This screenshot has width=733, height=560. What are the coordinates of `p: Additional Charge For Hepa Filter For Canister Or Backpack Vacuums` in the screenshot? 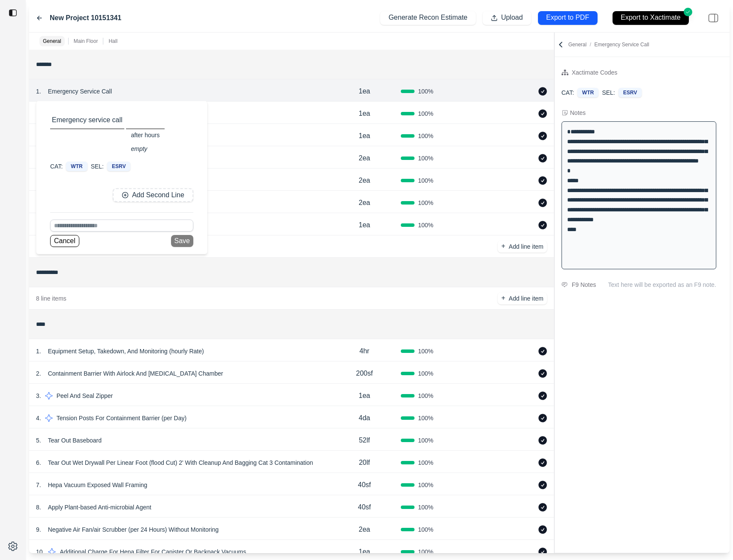 It's located at (152, 552).